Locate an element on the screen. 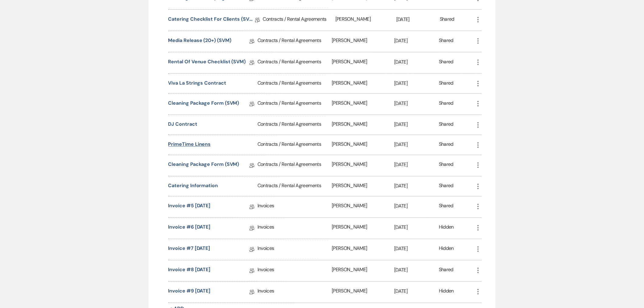 This screenshot has height=308, width=644. button: Catering Information is located at coordinates (193, 186).